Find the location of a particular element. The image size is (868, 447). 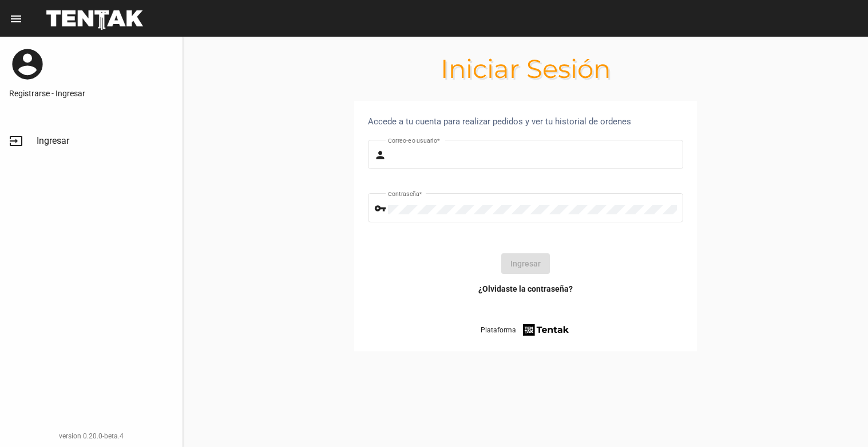

span: Plataforma is located at coordinates (499, 330).